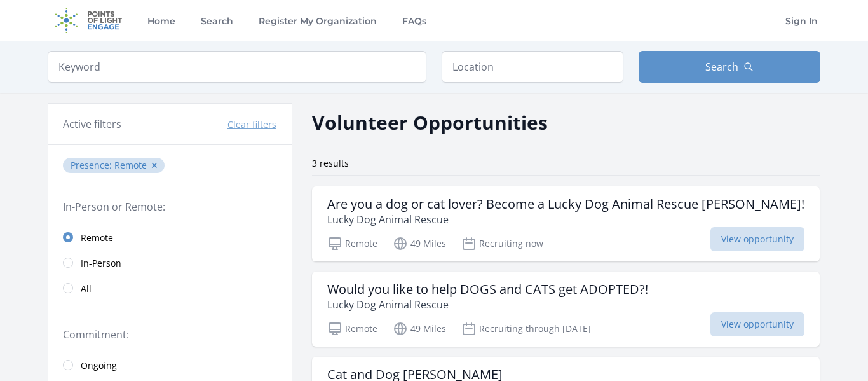  What do you see at coordinates (331, 163) in the screenshot?
I see `span: 3 results` at bounding box center [331, 163].